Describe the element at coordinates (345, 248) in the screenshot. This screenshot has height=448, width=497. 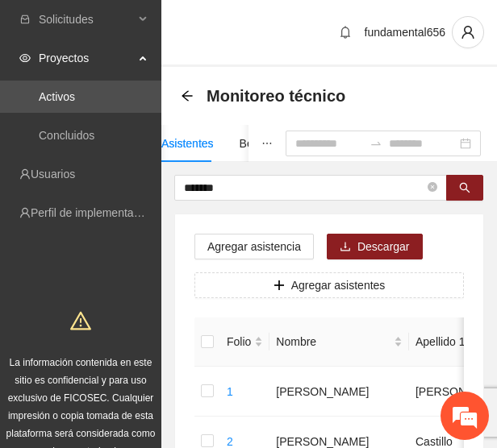
I see `span: download` at that location.